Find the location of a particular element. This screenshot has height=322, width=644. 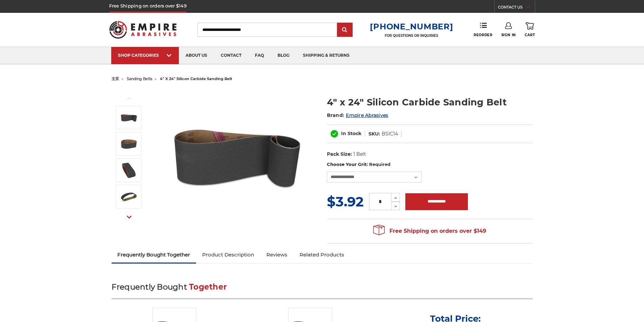

dt: Pack Size: is located at coordinates (340, 154).